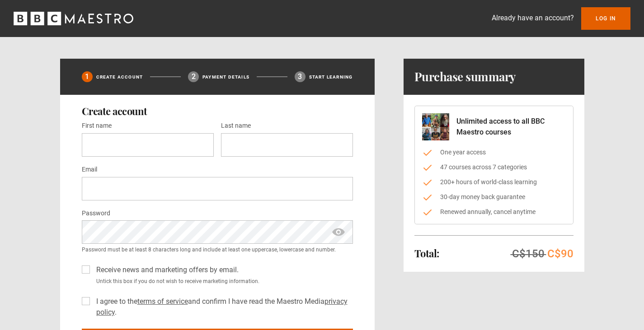 This screenshot has height=330, width=644. I want to click on a: BBC Maestro, so click(73, 19).